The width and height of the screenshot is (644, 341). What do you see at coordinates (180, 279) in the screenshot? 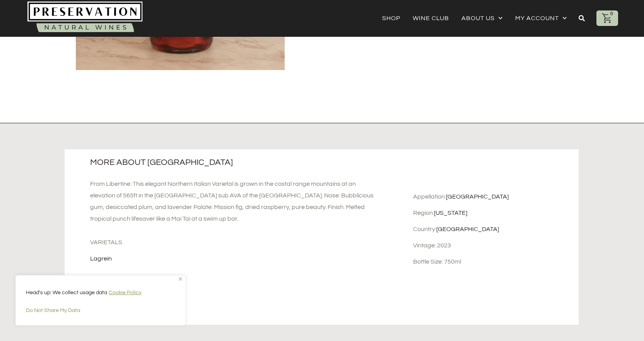
I see `button: Close` at bounding box center [180, 279].